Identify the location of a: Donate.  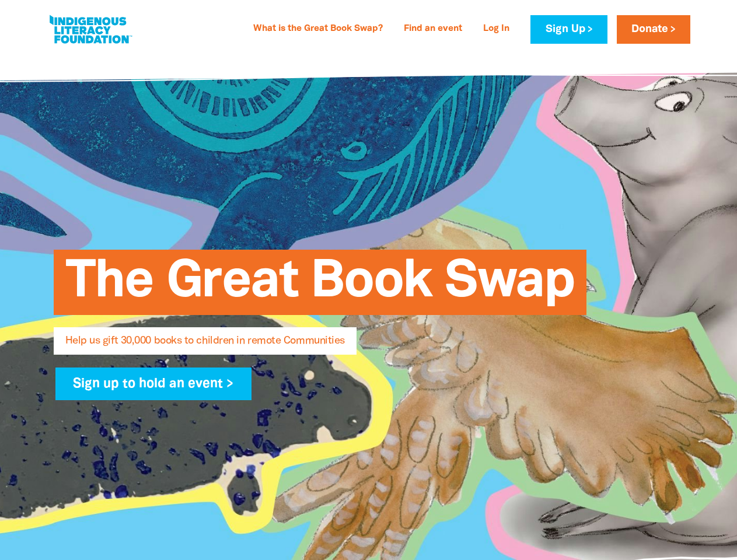
(653, 29).